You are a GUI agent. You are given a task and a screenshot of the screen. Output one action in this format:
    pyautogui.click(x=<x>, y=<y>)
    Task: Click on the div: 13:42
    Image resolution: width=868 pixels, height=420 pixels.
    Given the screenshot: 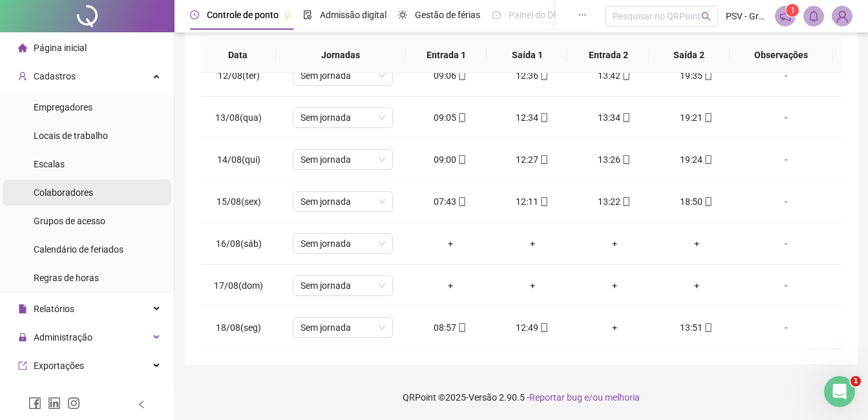 What is the action you would take?
    pyautogui.click(x=614, y=76)
    